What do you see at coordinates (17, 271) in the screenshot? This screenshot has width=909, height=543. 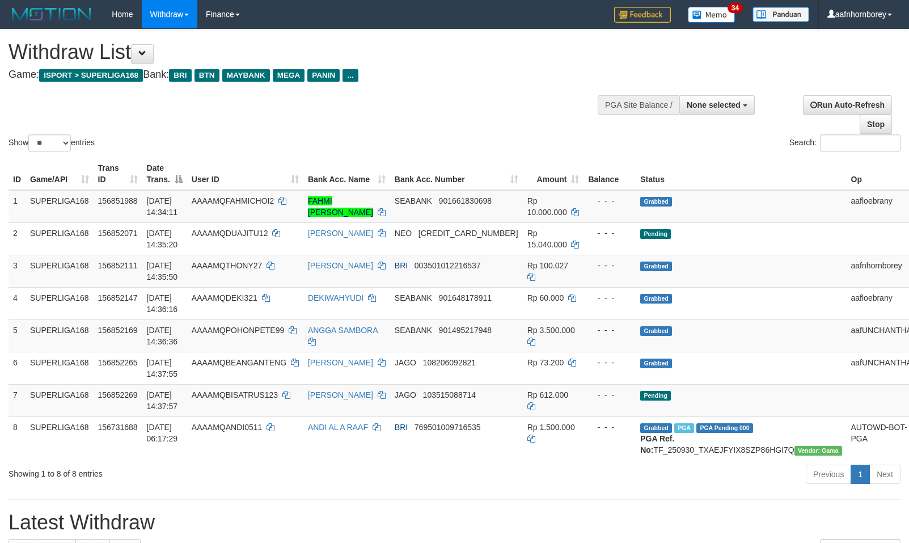 I see `td: 3` at bounding box center [17, 271].